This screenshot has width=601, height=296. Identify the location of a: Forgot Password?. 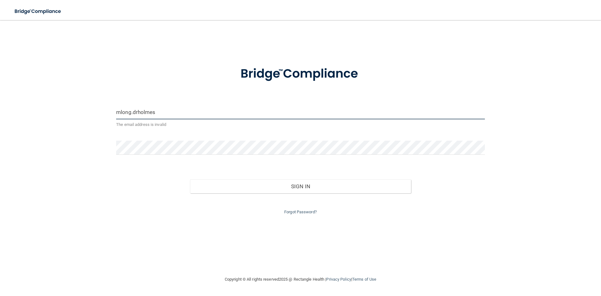
(301, 212).